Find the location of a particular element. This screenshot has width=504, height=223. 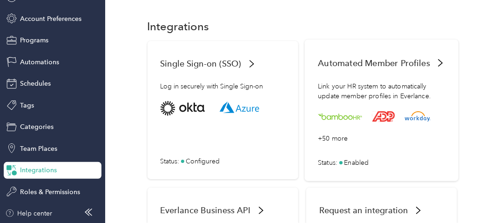

span: Configured is located at coordinates (203, 161).